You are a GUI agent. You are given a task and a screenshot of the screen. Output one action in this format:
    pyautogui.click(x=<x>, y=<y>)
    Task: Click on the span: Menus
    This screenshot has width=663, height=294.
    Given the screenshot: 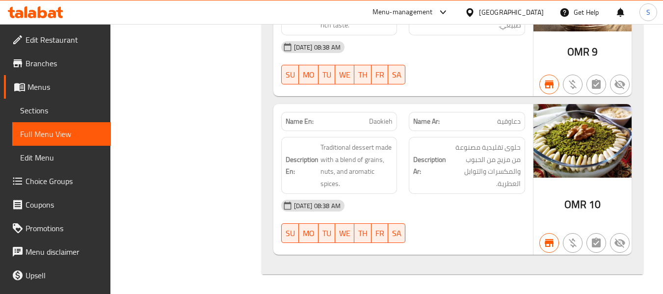 What is the action you would take?
    pyautogui.click(x=65, y=87)
    